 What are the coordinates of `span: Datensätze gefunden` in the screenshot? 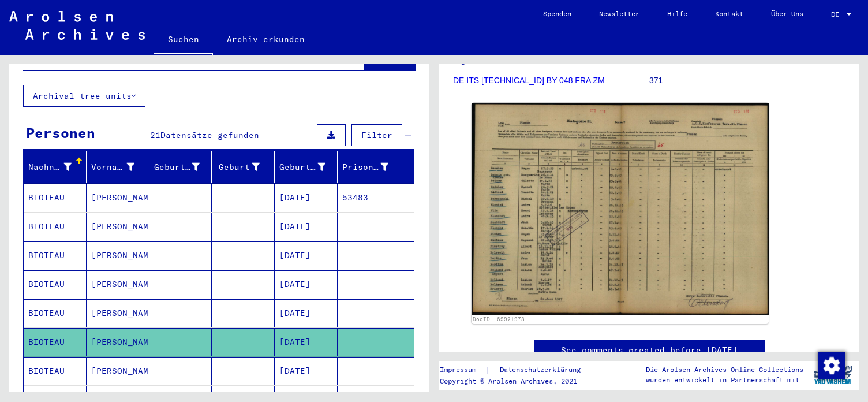 It's located at (209, 135).